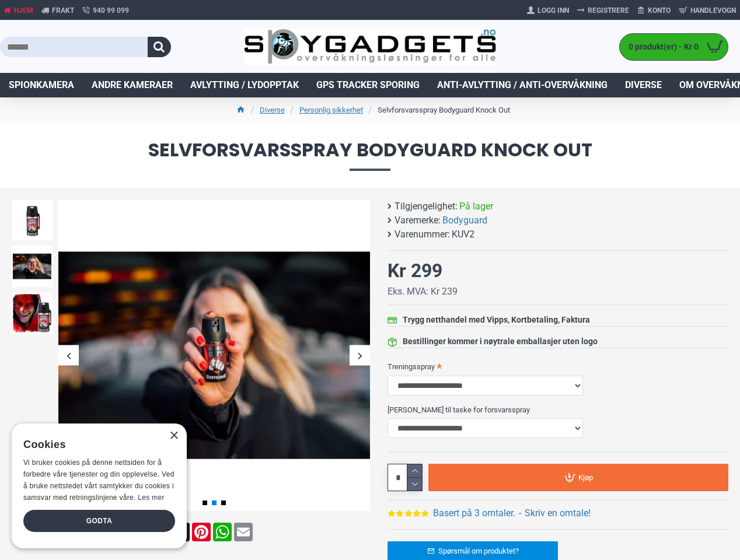  What do you see at coordinates (151, 498) in the screenshot?
I see `a: Les mer, opens a new window` at bounding box center [151, 498].